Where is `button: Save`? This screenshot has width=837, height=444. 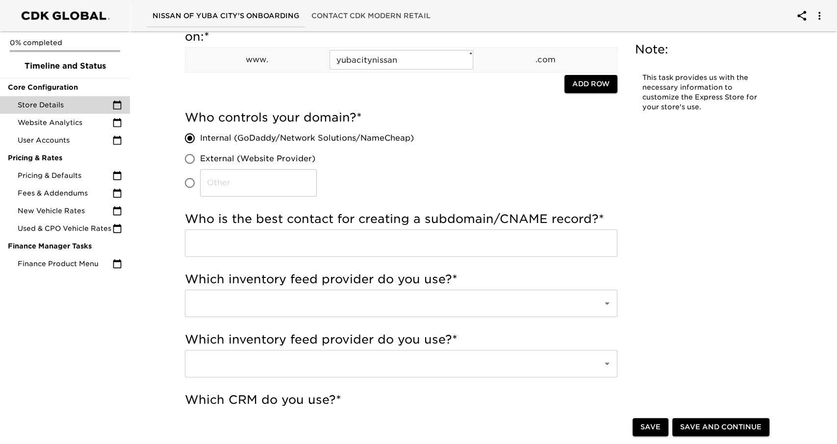 button: Save is located at coordinates (650, 428).